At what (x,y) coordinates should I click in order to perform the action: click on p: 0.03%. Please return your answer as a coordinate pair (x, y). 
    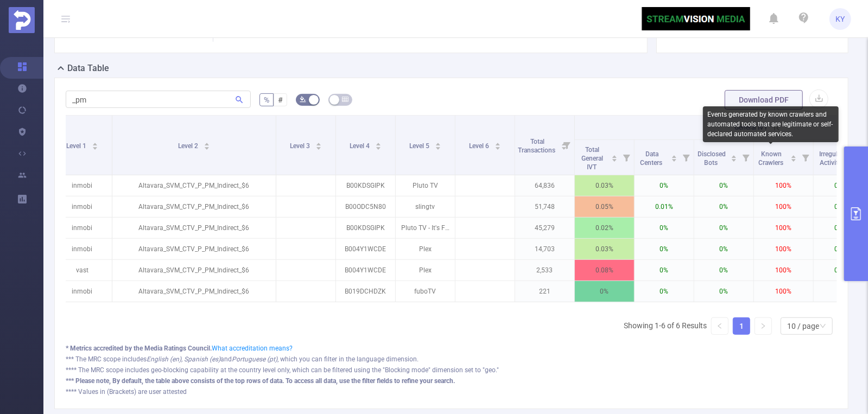
    Looking at the image, I should click on (604, 249).